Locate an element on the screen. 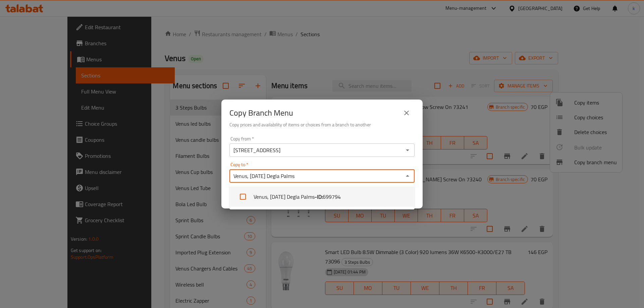  h6: Copy prices and availability of items or choices from a branch to another is located at coordinates (322, 125).